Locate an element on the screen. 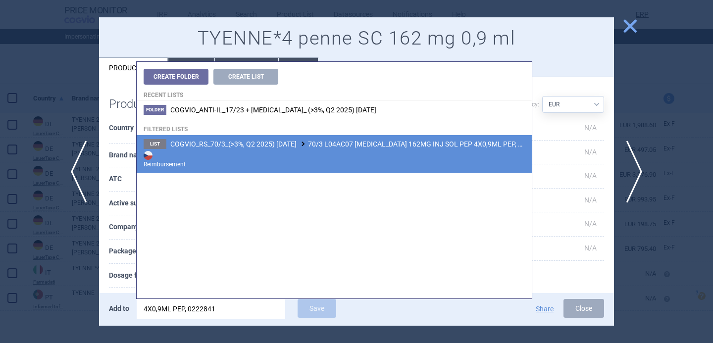  th: Company is located at coordinates (148, 227).